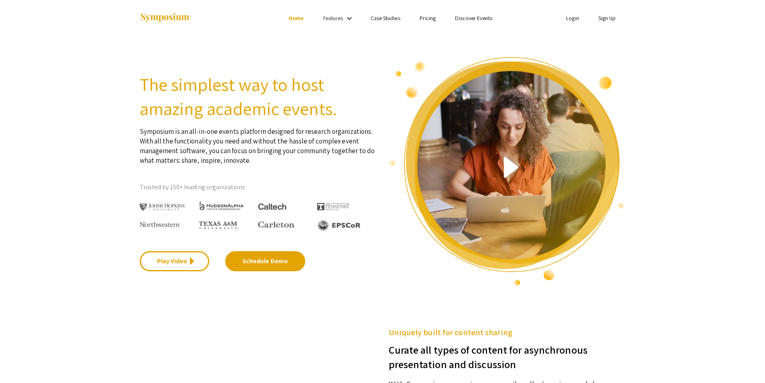 The image size is (765, 383). Describe the element at coordinates (258, 96) in the screenshot. I see `h2: The simplest way to host amazing academic events.` at that location.